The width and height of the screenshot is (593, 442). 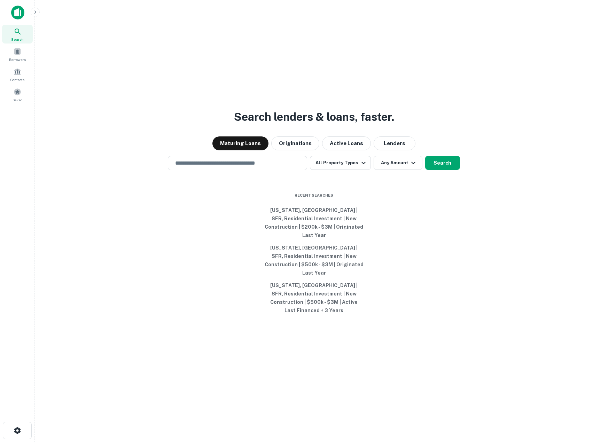 What do you see at coordinates (17, 54) in the screenshot?
I see `div: Borrowers` at bounding box center [17, 54].